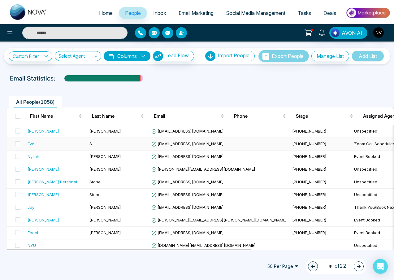  I want to click on span: Social Media Management, so click(256, 13).